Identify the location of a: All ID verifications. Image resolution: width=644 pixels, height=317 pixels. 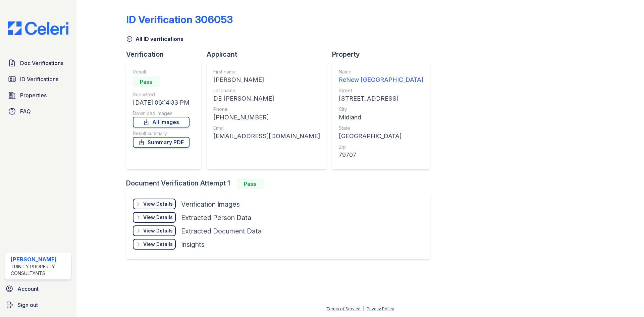
(155, 39).